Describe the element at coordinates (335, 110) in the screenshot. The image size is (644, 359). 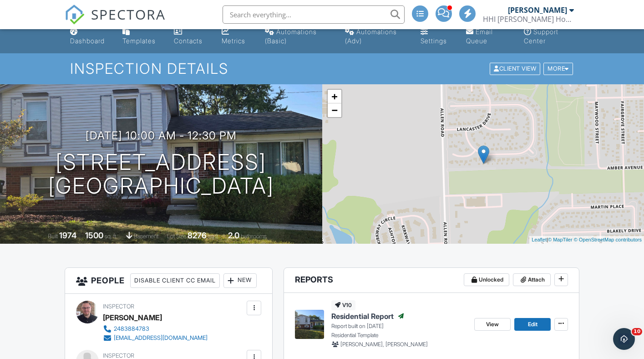
I see `a: Zoom out` at that location.